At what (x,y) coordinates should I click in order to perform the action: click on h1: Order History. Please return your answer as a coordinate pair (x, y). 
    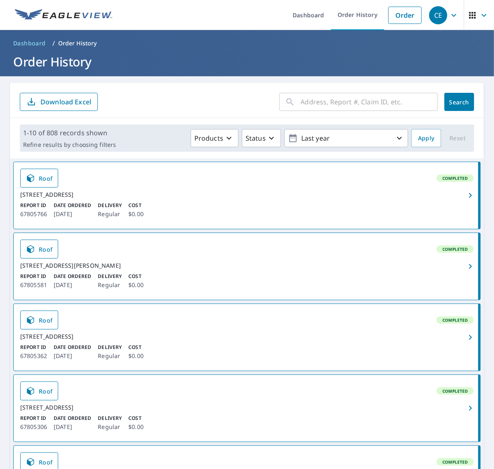
    Looking at the image, I should click on (247, 62).